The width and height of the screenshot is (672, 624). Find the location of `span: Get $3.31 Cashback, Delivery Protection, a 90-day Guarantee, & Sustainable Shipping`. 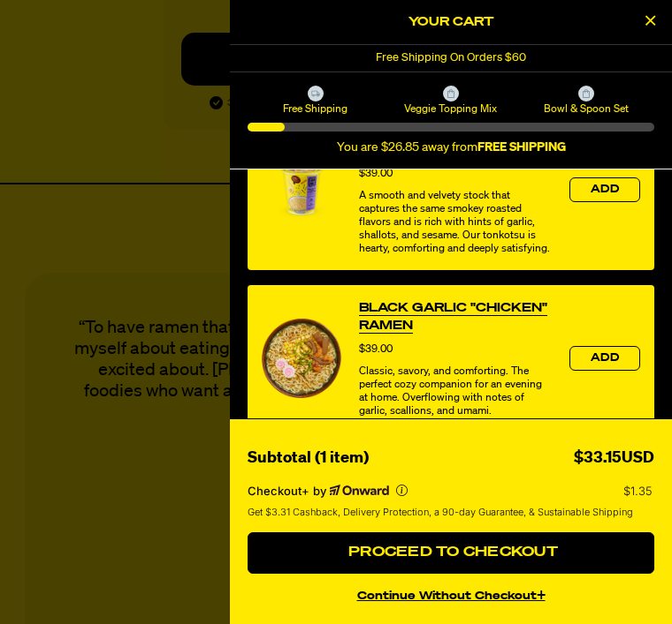

span: Get $3.31 Cashback, Delivery Protection, a 90-day Guarantee, & Sustainable Shipping is located at coordinates (440, 512).